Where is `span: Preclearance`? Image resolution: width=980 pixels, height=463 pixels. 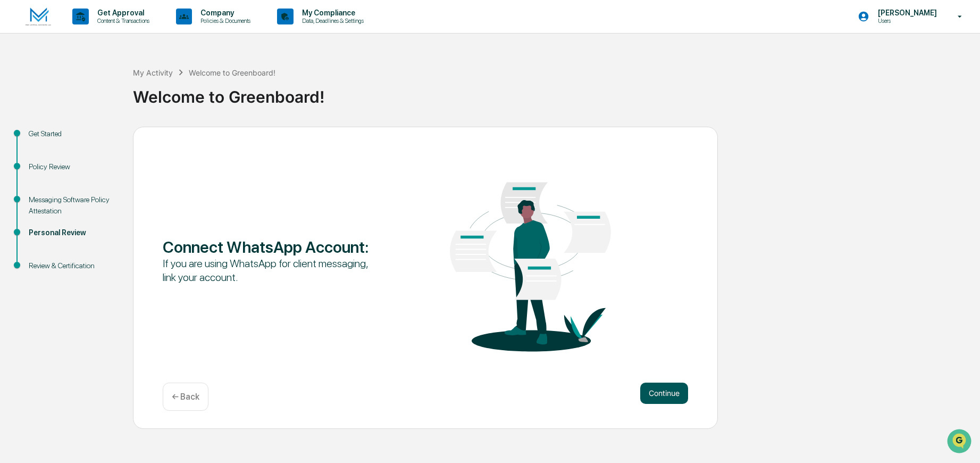
span: Preclearance is located at coordinates (44, 140).